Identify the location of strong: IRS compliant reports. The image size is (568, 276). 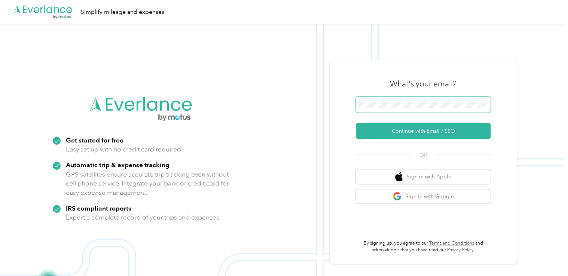
(98, 208).